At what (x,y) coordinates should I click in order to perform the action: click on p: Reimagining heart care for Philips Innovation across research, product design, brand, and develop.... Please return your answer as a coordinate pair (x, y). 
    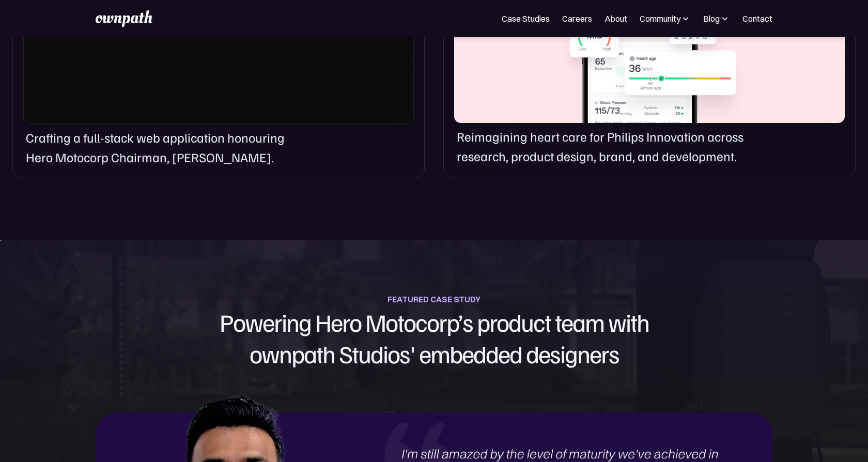
    Looking at the image, I should click on (608, 147).